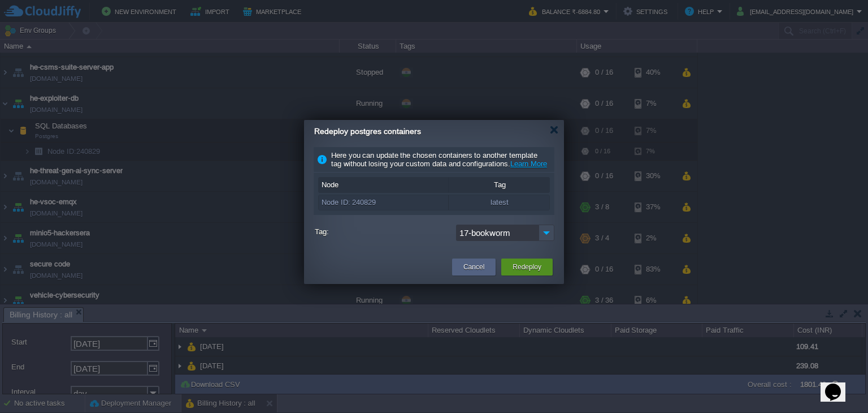 The height and width of the screenshot is (413, 868). I want to click on span: Redeploy postgres containers, so click(367, 131).